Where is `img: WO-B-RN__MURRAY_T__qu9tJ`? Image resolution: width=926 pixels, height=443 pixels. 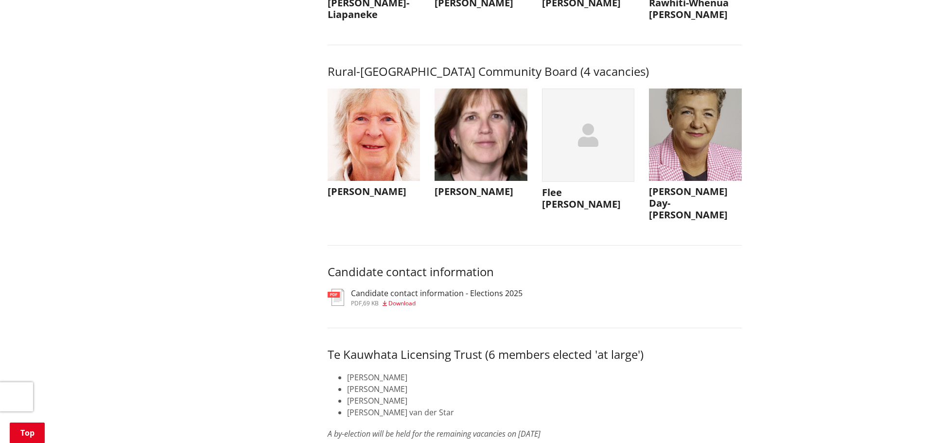
img: WO-B-RN__MURRAY_T__qu9tJ is located at coordinates (374, 135).